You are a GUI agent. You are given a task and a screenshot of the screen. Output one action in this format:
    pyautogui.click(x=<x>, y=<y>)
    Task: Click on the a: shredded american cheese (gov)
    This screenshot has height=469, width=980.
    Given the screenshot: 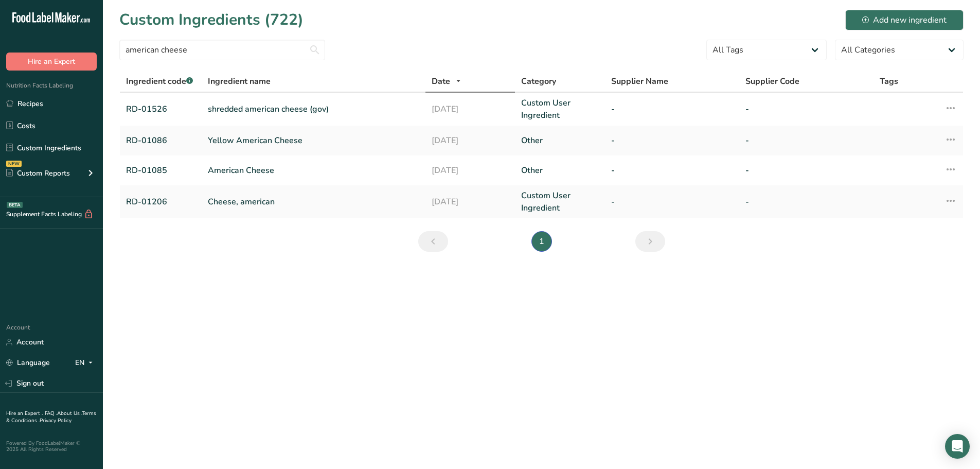 What is the action you would take?
    pyautogui.click(x=313, y=109)
    